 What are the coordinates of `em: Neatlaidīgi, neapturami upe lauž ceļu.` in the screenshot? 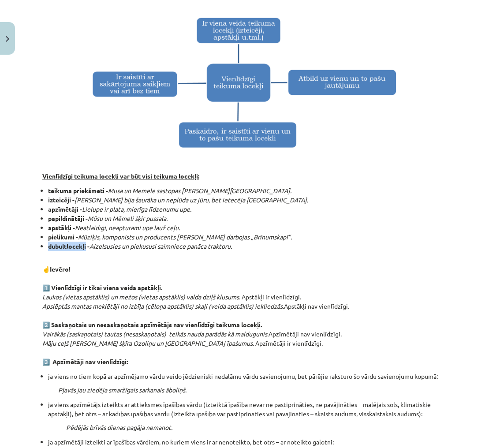 It's located at (127, 227).